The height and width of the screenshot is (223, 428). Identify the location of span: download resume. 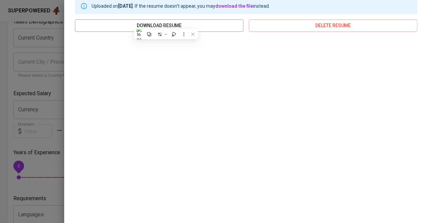
(159, 25).